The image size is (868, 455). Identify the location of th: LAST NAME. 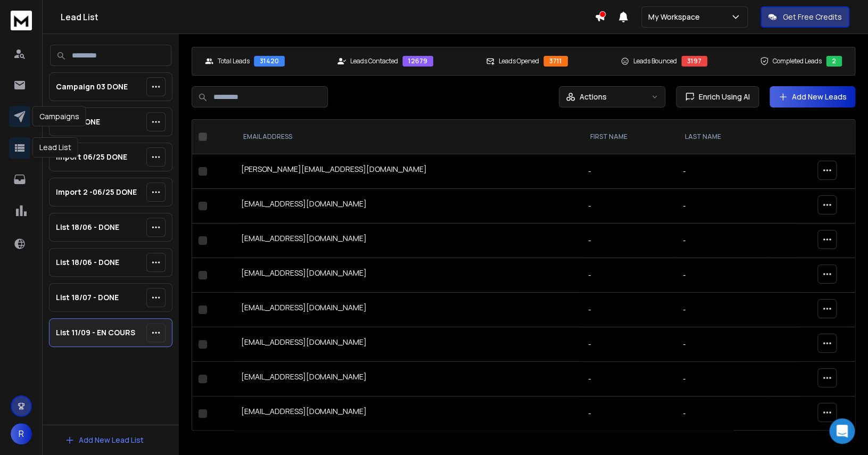
(723, 137).